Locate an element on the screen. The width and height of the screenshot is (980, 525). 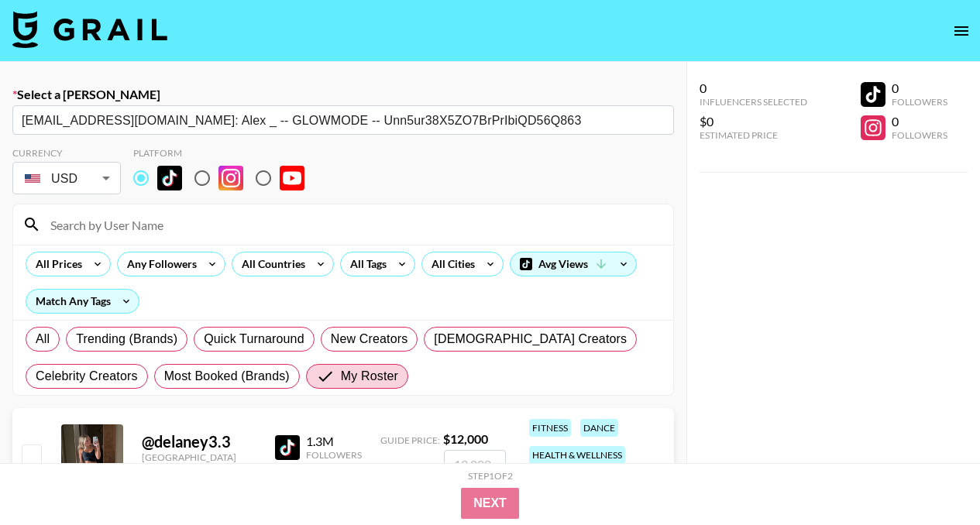
div: Avg Views is located at coordinates (573, 264).